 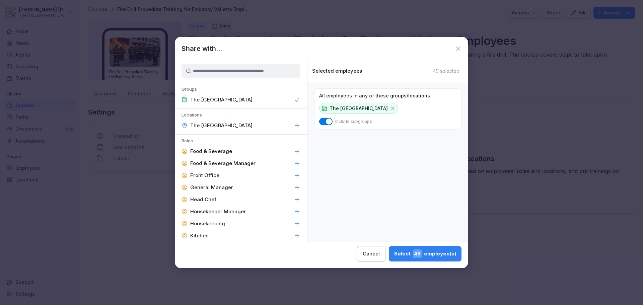 I want to click on p: Head Chef, so click(x=203, y=200).